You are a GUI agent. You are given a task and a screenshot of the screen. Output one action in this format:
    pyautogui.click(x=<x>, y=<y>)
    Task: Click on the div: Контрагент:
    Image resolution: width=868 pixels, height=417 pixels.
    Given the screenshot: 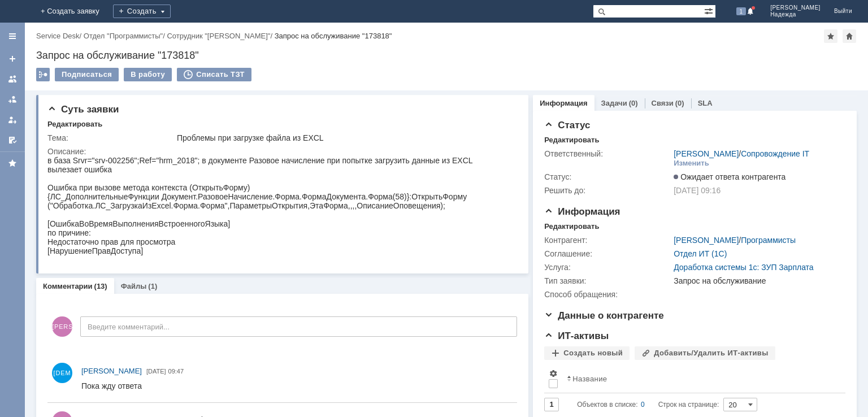 What is the action you would take?
    pyautogui.click(x=608, y=240)
    